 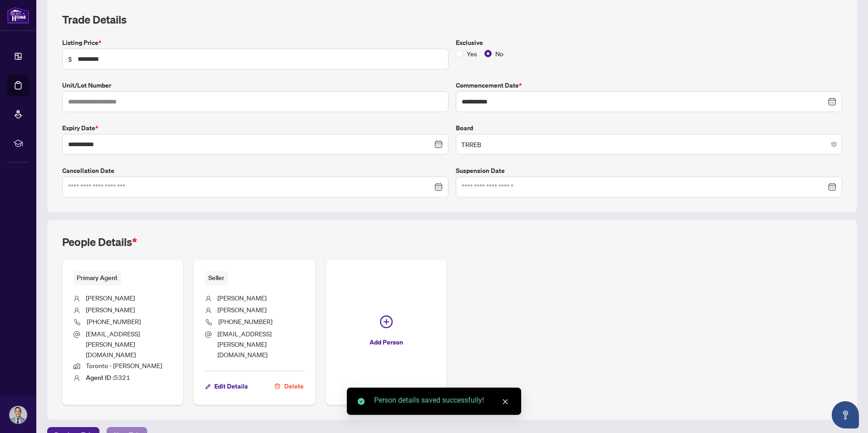 I want to click on b: Agent ID :, so click(x=100, y=377).